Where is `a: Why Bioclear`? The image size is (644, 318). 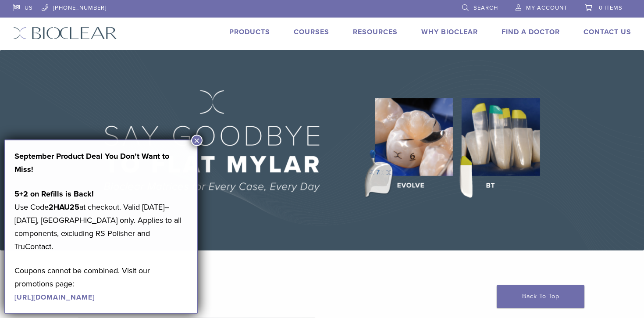 a: Why Bioclear is located at coordinates (449, 32).